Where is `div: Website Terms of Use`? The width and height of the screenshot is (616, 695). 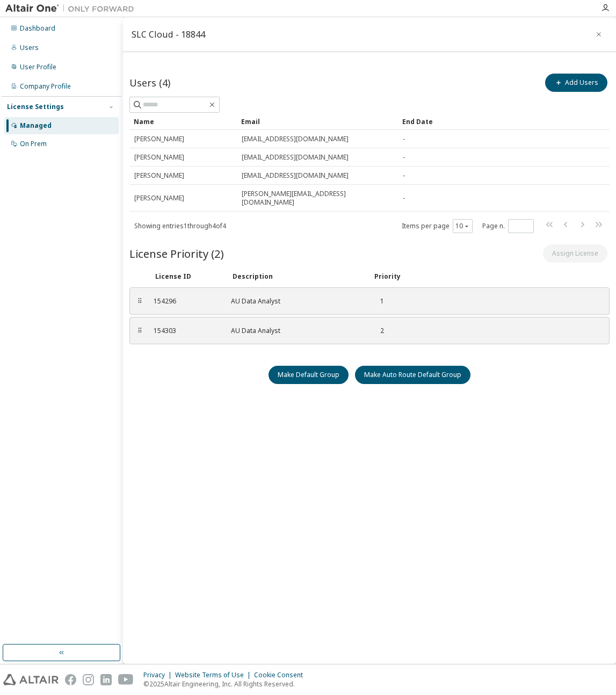
div: Website Terms of Use is located at coordinates (214, 675).